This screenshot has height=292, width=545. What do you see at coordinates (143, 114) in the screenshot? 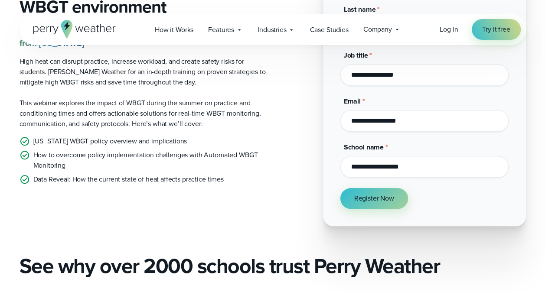
I see `p: This webinar explores the impact of WBGT during the summer on practice and conditioning times and...` at bounding box center [143, 114].